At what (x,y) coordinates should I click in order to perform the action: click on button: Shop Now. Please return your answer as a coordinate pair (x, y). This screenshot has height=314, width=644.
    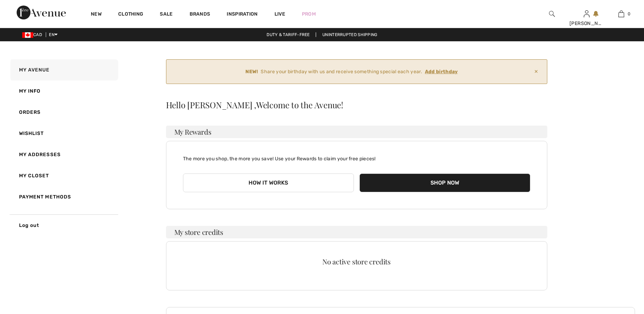
    Looking at the image, I should click on (445, 183).